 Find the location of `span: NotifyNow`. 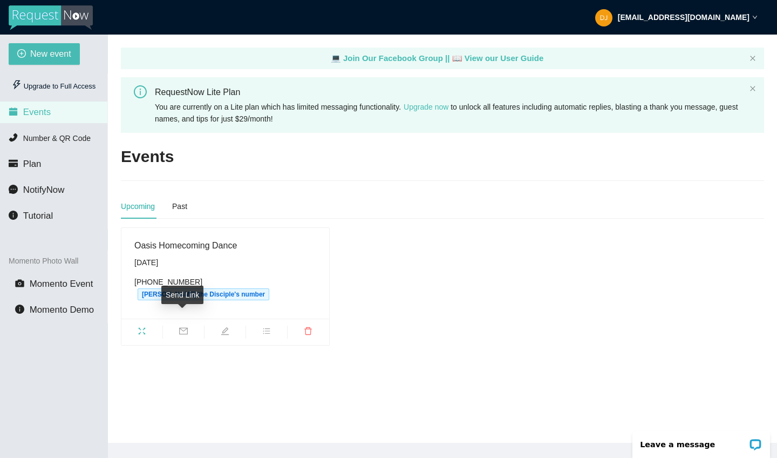

span: NotifyNow is located at coordinates (44, 189).